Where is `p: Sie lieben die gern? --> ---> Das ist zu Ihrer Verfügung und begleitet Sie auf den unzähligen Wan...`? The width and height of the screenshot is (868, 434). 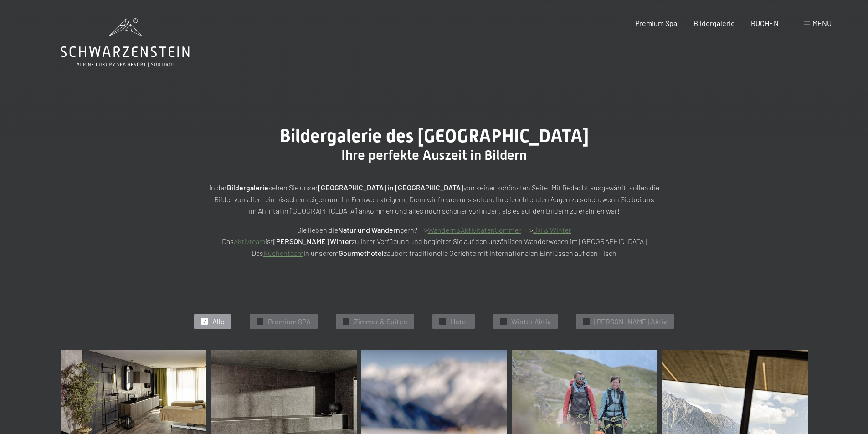
p: Sie lieben die gern? --> ---> Das ist zu Ihrer Verfügung und begleitet Sie auf den unzähligen Wan... is located at coordinates (434, 241).